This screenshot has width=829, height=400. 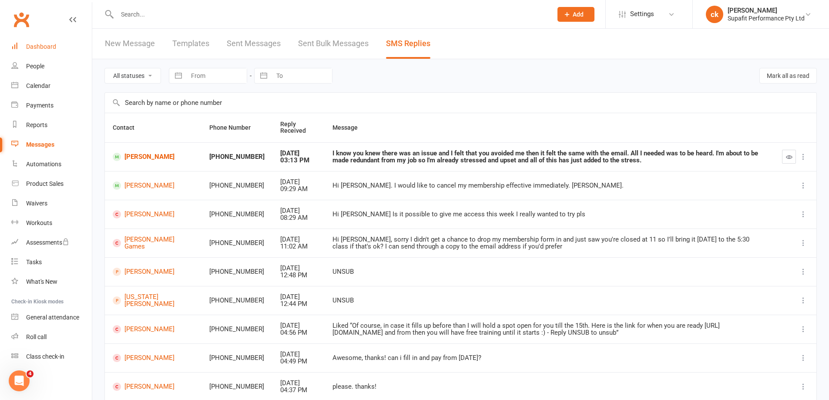 I want to click on a: Product Sales, so click(x=51, y=184).